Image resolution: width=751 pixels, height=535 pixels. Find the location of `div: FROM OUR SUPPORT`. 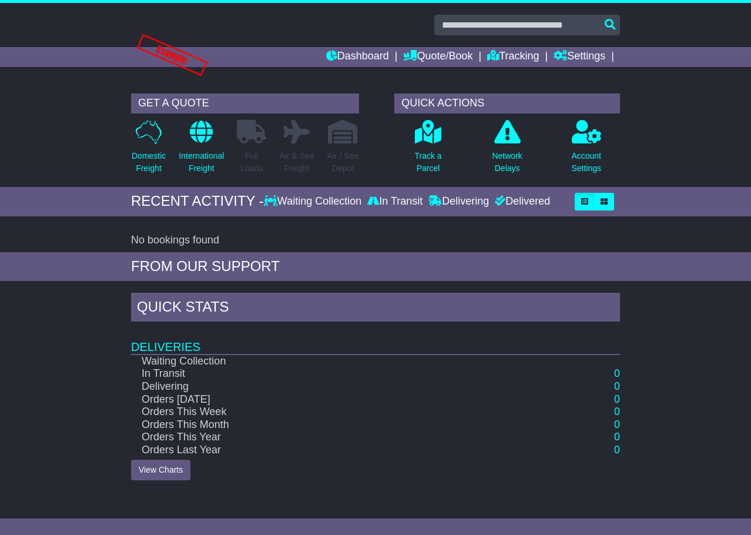

div: FROM OUR SUPPORT is located at coordinates (376, 266).